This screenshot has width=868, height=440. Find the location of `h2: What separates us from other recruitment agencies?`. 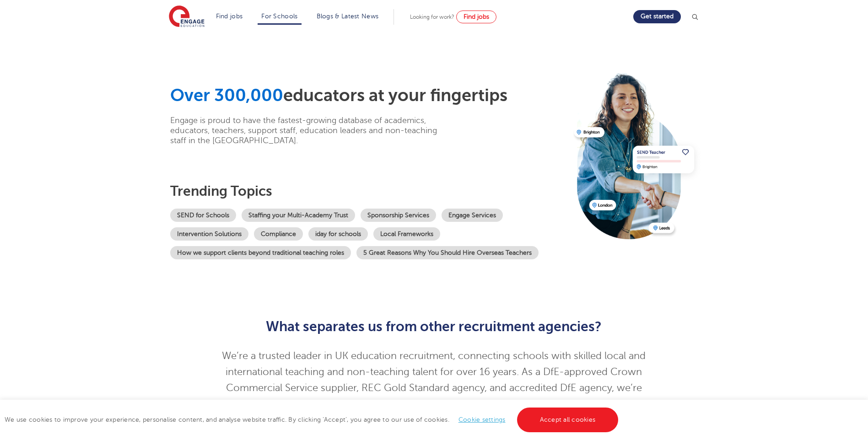

h2: What separates us from other recruitment agencies? is located at coordinates (434, 326).